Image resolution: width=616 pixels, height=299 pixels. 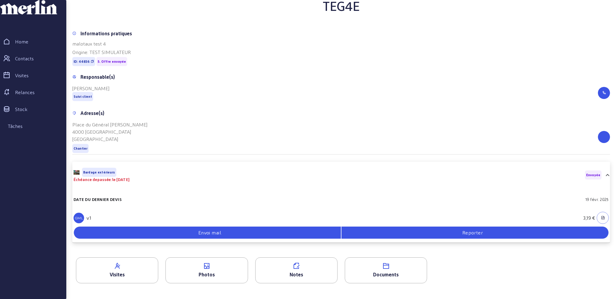 What do you see at coordinates (25, 92) in the screenshot?
I see `div: Relances` at bounding box center [25, 92].